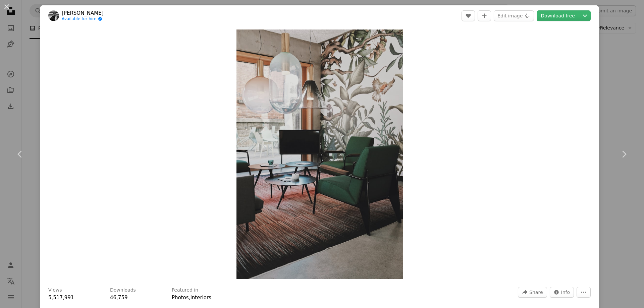 The image size is (644, 308). I want to click on h3: Featured in, so click(185, 291).